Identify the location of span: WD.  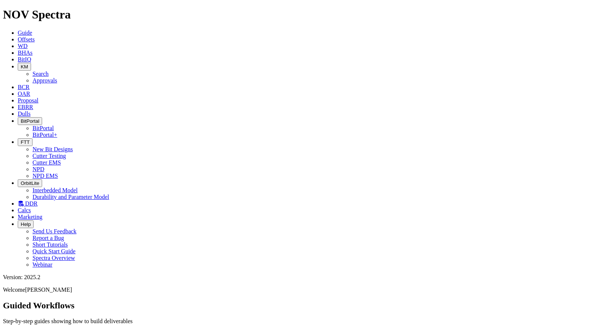
(23, 46).